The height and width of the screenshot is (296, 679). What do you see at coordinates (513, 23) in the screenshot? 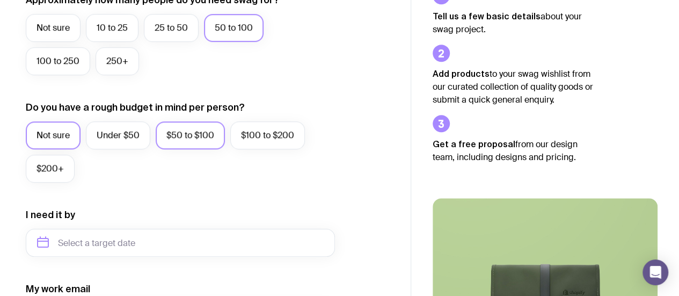
I see `p: about your swag project.` at bounding box center [513, 23].